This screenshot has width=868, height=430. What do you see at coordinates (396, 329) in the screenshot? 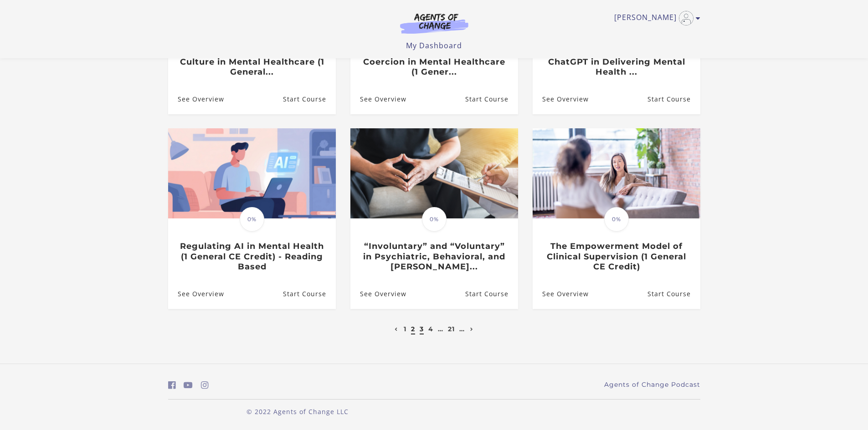
I see `a: Previous page` at bounding box center [396, 329].